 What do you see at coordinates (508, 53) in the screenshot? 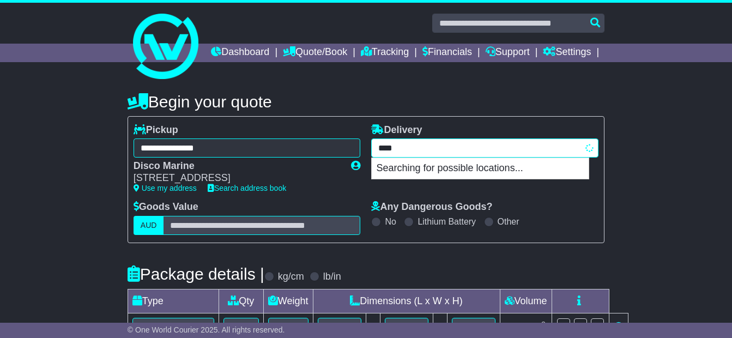
I see `a: Support` at bounding box center [508, 53].